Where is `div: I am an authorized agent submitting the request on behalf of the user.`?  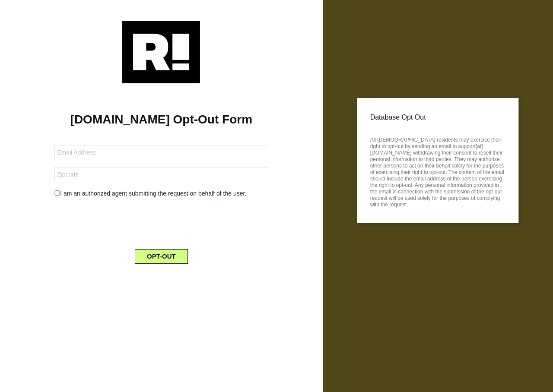 div: I am an authorized agent submitting the request on behalf of the user. is located at coordinates (161, 193).